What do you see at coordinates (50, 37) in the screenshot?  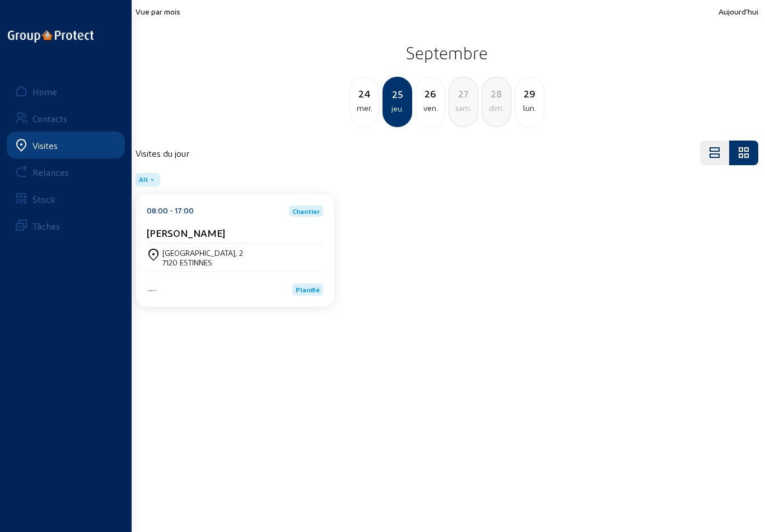 I see `img: logo-oneline.png` at bounding box center [50, 37].